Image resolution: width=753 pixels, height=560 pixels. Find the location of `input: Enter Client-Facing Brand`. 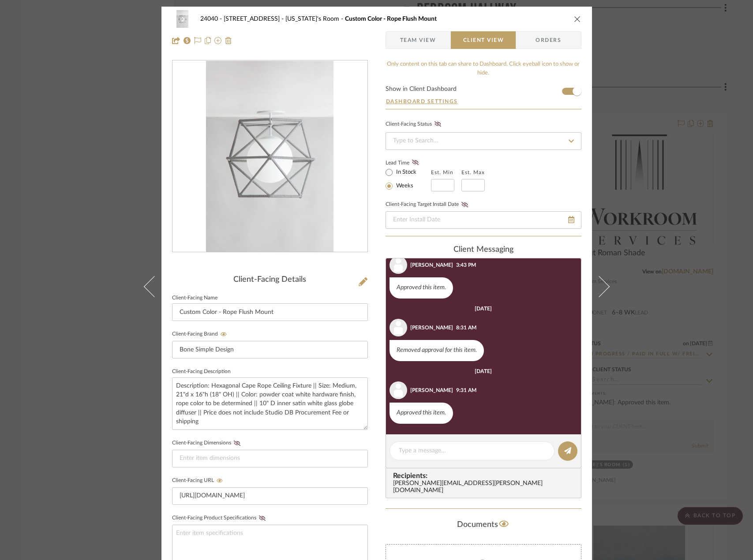

input: Enter Client-Facing Brand is located at coordinates (270, 350).